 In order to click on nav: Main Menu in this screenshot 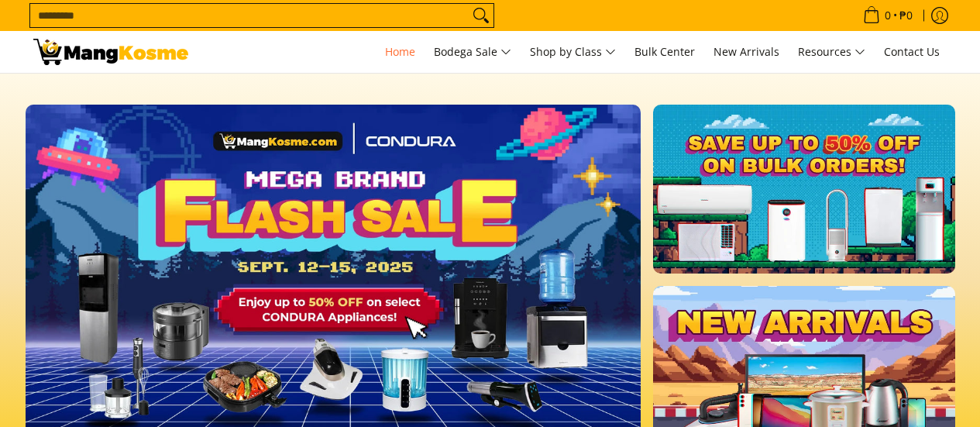, I will do `click(575, 52)`.